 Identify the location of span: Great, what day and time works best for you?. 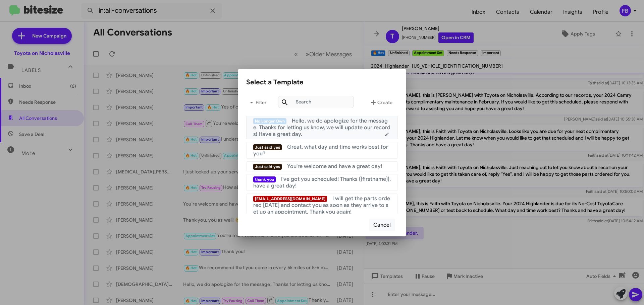
(321, 151).